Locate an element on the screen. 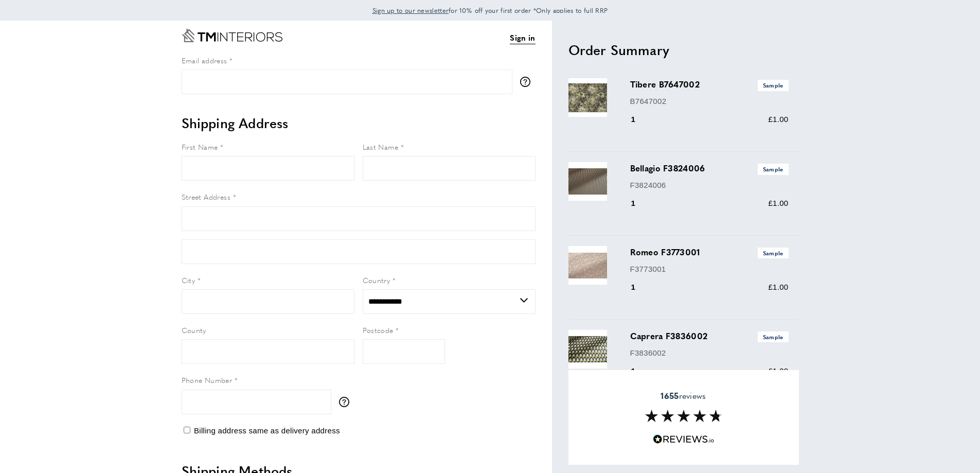  img: Reviews.io 5 stars is located at coordinates (684, 439).